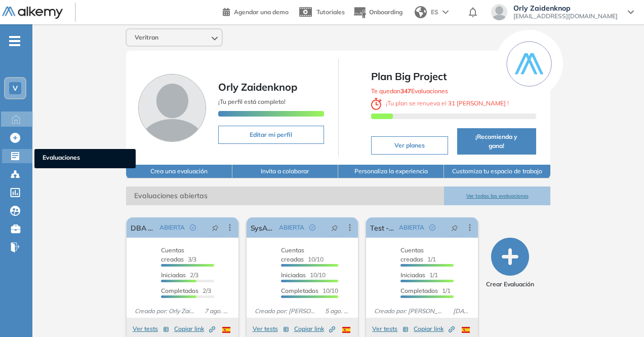 The image size is (644, 337). Describe the element at coordinates (378, 12) in the screenshot. I see `button: Onboarding` at that location.